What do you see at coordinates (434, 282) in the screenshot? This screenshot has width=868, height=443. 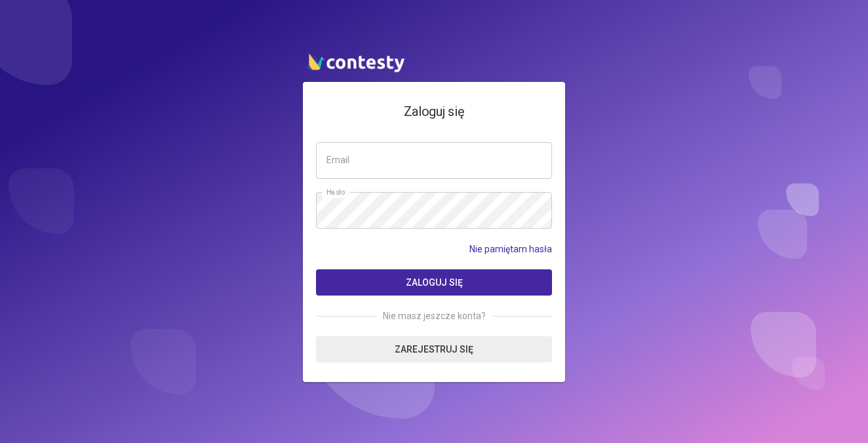 I see `button: Zaloguj się` at bounding box center [434, 282].